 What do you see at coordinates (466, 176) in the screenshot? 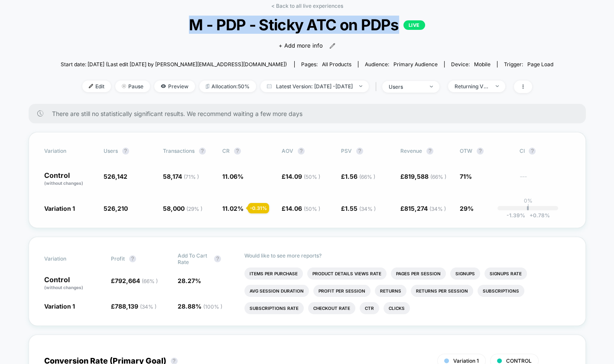
I see `span: 71%` at bounding box center [466, 176].